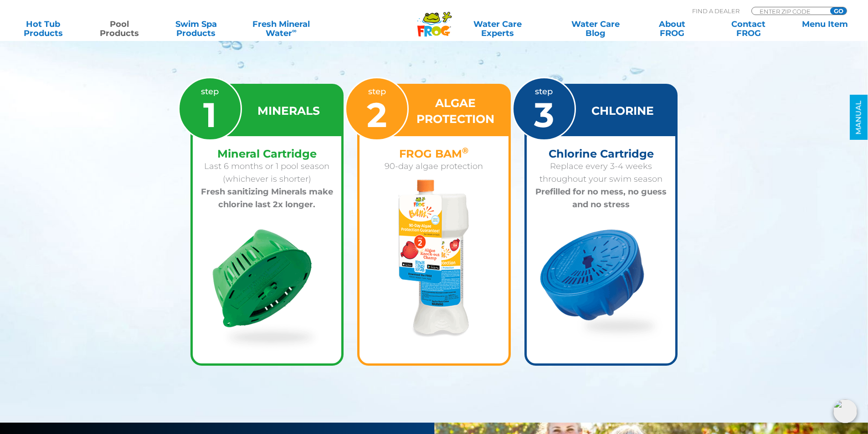 Image resolution: width=868 pixels, height=434 pixels. Describe the element at coordinates (377, 115) in the screenshot. I see `span: 2` at that location.